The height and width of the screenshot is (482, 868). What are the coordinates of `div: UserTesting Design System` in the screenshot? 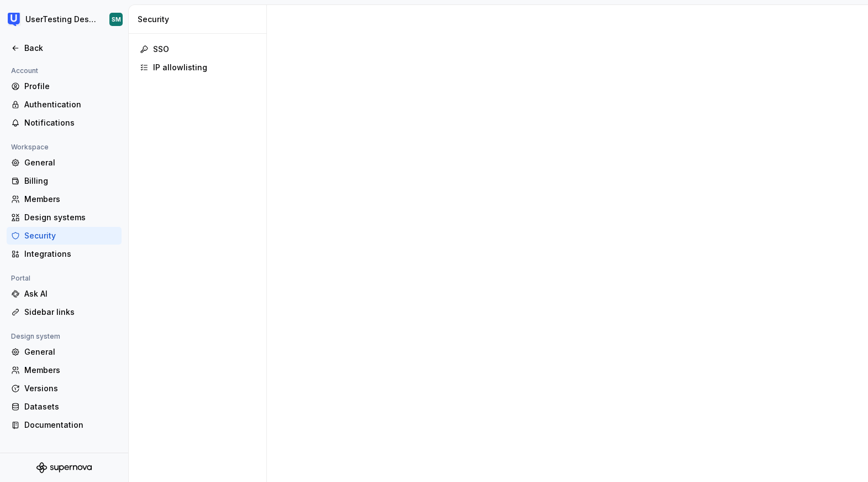 It's located at (61, 19).